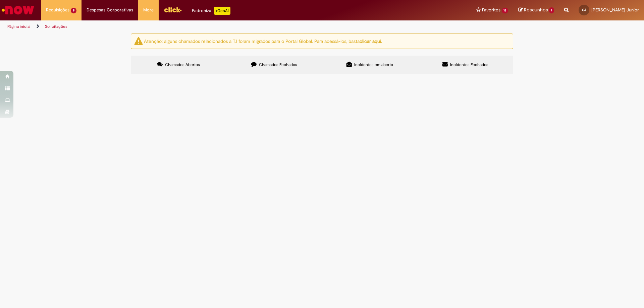 This screenshot has height=308, width=644. Describe the element at coordinates (370, 40) in the screenshot. I see `u: clicar aqui.` at that location.